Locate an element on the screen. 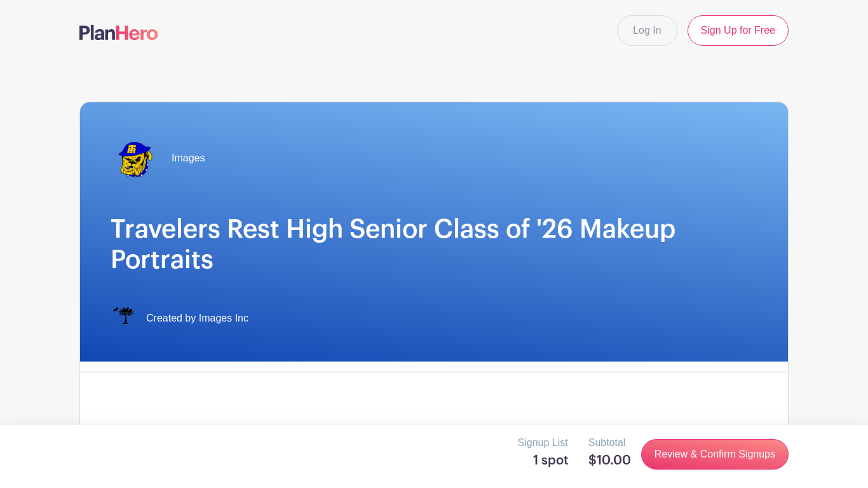 The height and width of the screenshot is (488, 868). img: IMAGES%20logo%20transparenT%20PNG%20s.png is located at coordinates (123, 318).